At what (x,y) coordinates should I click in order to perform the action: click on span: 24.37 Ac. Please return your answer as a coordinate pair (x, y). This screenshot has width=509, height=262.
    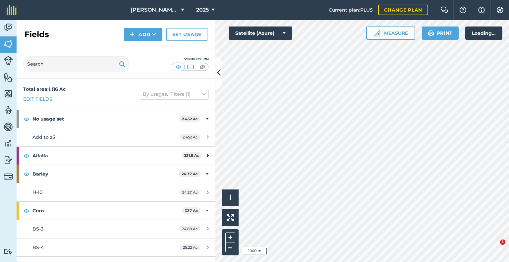
    Looking at the image, I should click on (189, 192).